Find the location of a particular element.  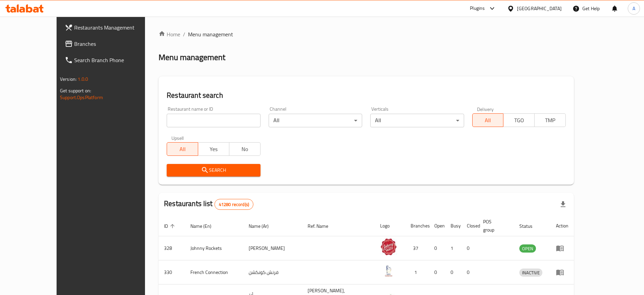

span: Branches is located at coordinates (116, 44).